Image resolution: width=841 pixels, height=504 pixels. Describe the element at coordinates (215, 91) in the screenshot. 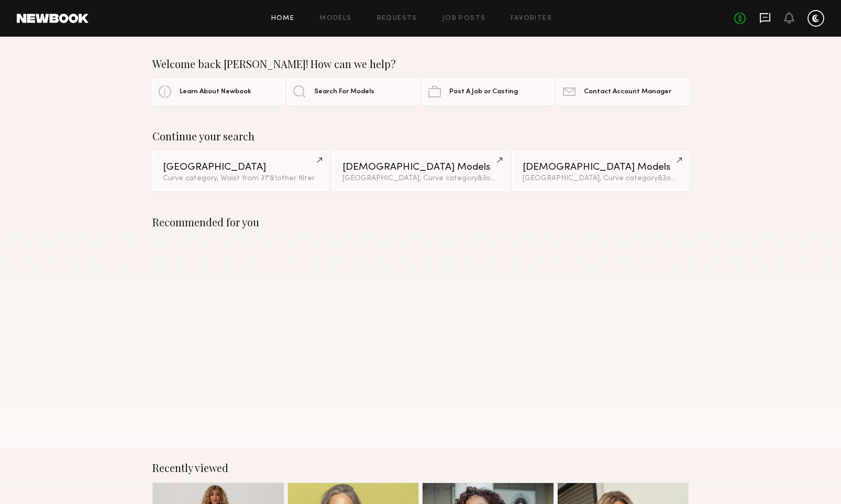

I see `span: Learn About Newbook` at that location.